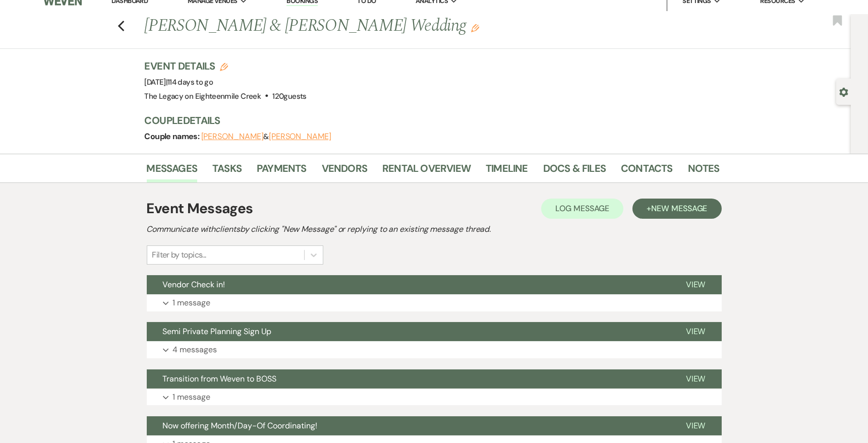 Image resolution: width=868 pixels, height=443 pixels. What do you see at coordinates (507, 171) in the screenshot?
I see `a: Timeline` at bounding box center [507, 171].